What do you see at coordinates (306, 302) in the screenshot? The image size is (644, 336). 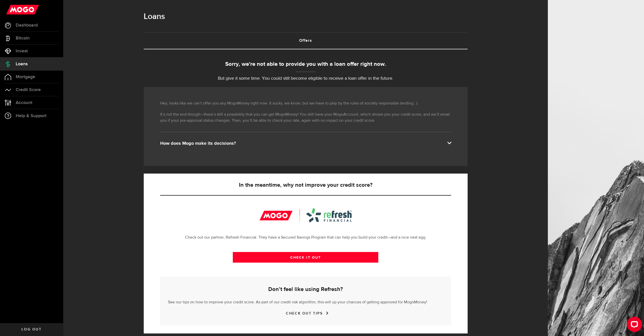 I see `p: See our tips on how to improve your credit score. As part of our credit risk algorithm, this will...` at bounding box center [306, 302].